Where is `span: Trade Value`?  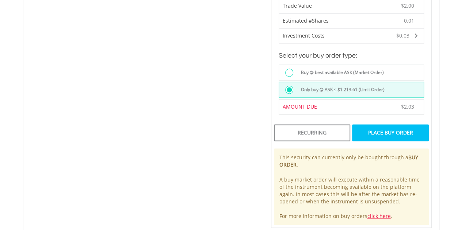
span: Trade Value is located at coordinates (297, 5).